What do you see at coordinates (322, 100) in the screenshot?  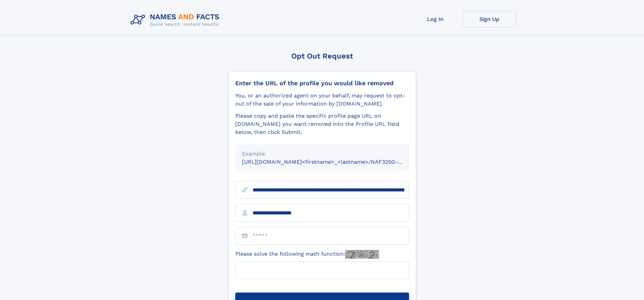 I see `div: You, or an authorized agent on your behalf, may request to opt-out of the sale of your informatio...` at bounding box center [322, 100].